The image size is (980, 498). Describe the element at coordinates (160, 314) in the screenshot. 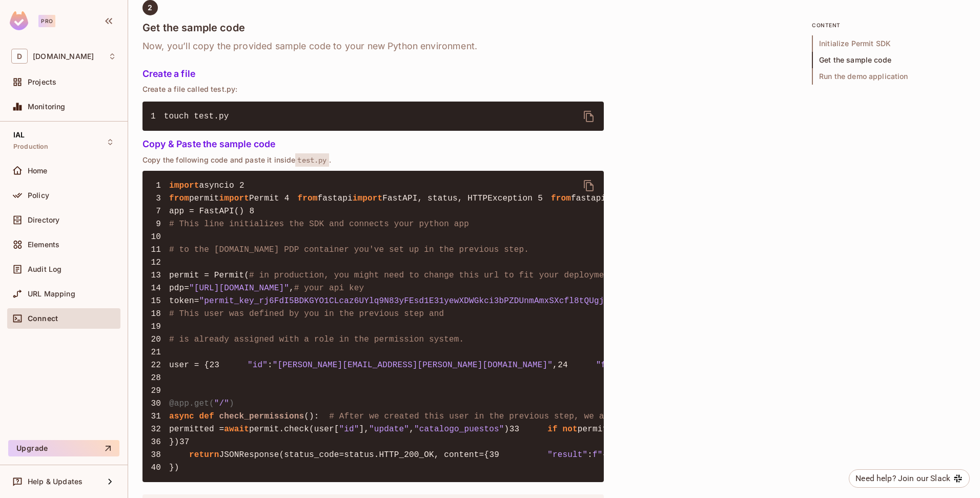

I see `span: 18` at that location.